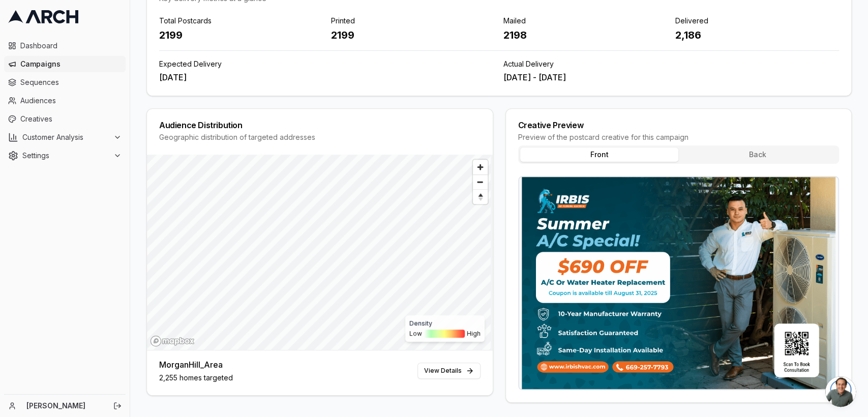 This screenshot has width=868, height=417. I want to click on span: Dashboard, so click(71, 46).